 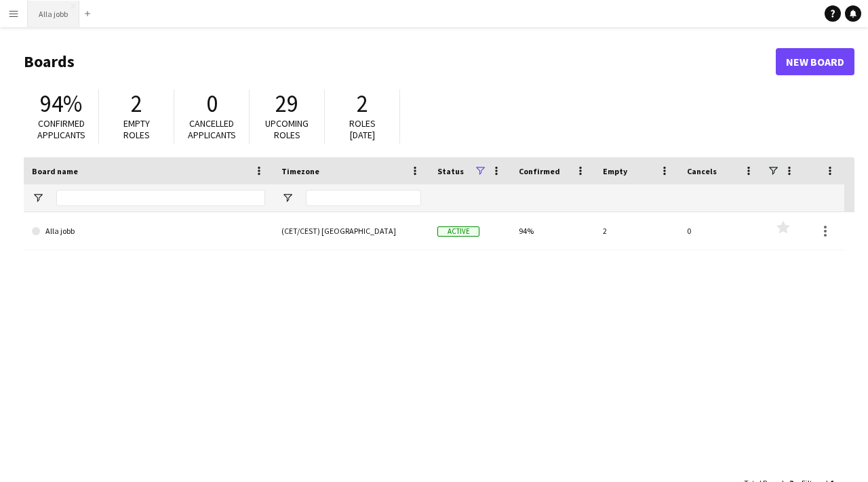 What do you see at coordinates (287, 129) in the screenshot?
I see `span: Upcoming roles` at bounding box center [287, 129].